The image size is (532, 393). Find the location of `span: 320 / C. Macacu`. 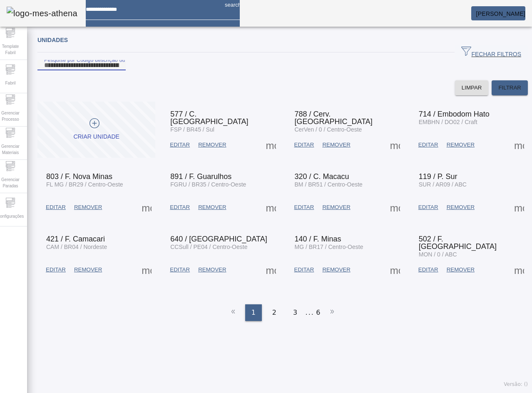

span: 320 / C. Macacu is located at coordinates (321, 177).